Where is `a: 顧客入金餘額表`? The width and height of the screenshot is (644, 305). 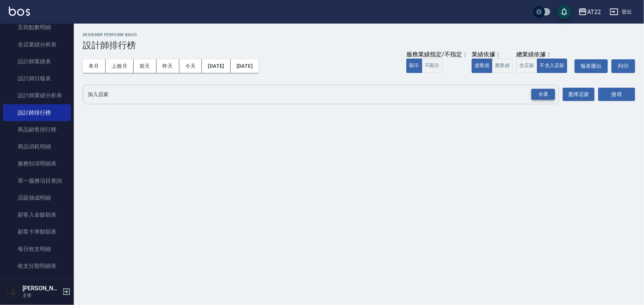 a: 顧客入金餘額表 is located at coordinates (37, 215).